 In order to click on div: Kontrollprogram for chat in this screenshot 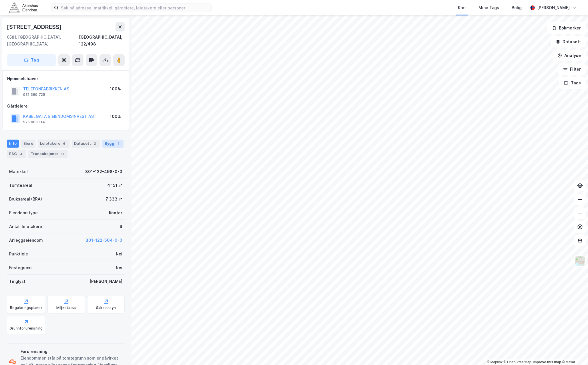, I will do `click(574, 351)`.